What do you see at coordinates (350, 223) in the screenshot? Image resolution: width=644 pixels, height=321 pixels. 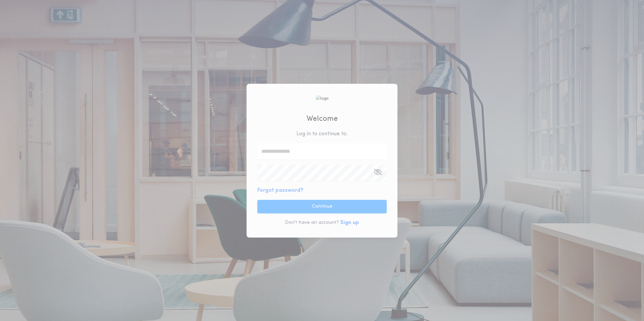 I see `button: Sign up` at bounding box center [350, 223].